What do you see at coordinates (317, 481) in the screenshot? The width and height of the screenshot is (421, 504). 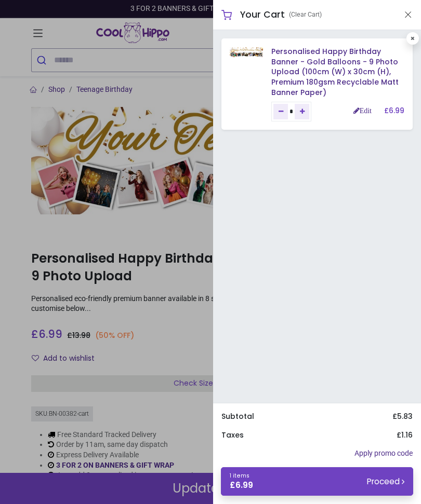 I see `a: 1 items £6.99 Proceed` at bounding box center [317, 481].